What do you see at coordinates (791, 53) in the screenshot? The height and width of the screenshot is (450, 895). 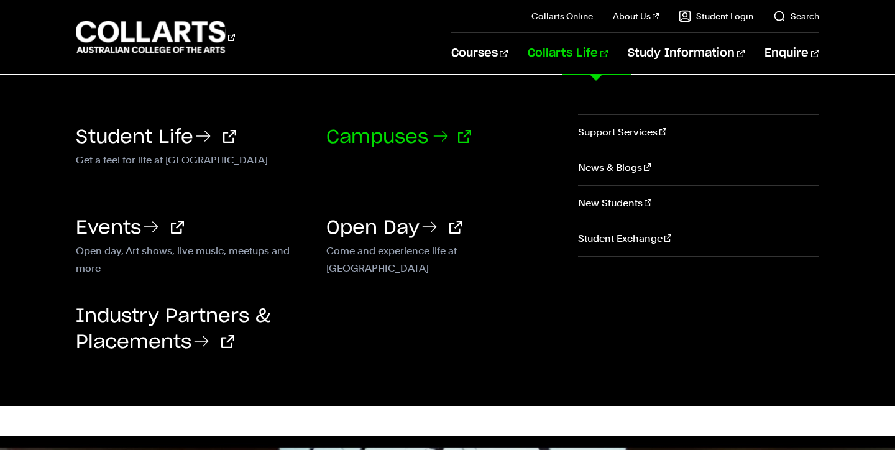 I see `a: Enquire` at bounding box center [791, 53].